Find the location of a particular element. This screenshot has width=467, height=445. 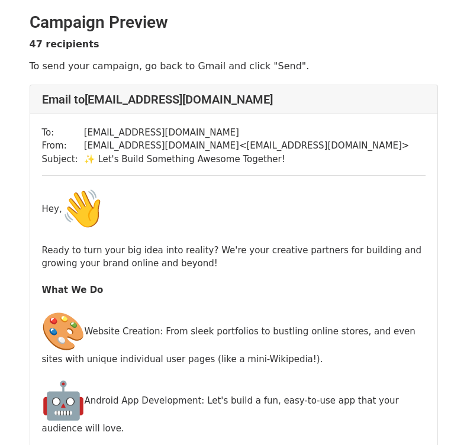

h2: Campaign Preview is located at coordinates (234, 23).